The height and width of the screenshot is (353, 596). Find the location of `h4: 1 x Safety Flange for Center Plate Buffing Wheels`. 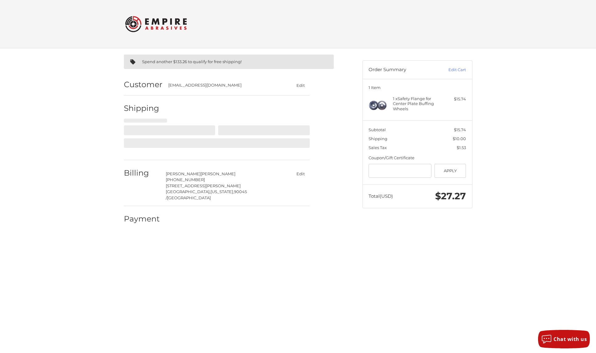

h4: 1 x Safety Flange for Center Plate Buffing Wheels is located at coordinates (416, 104).